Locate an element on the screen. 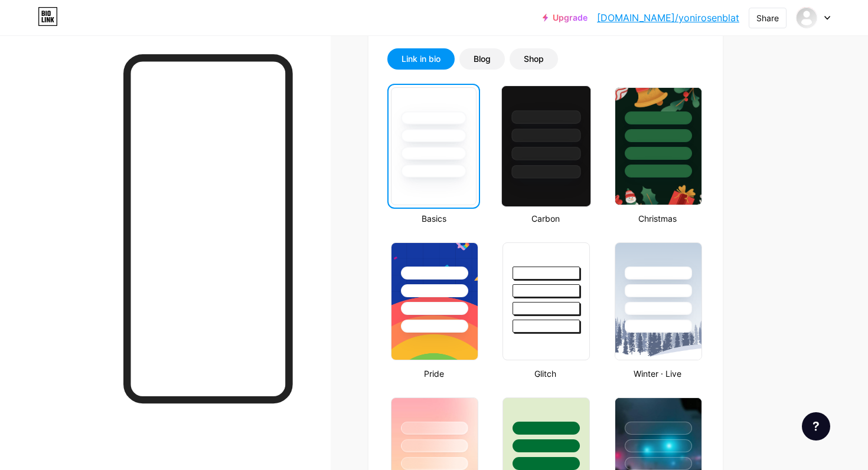 Image resolution: width=868 pixels, height=470 pixels. div: Share is located at coordinates (767, 18).